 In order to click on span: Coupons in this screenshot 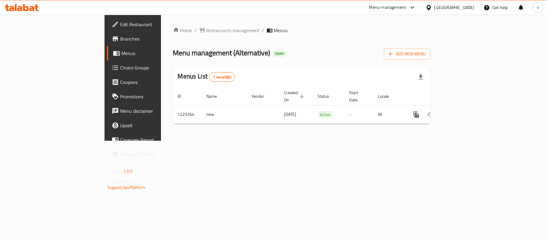, I will do `click(156, 82)`.